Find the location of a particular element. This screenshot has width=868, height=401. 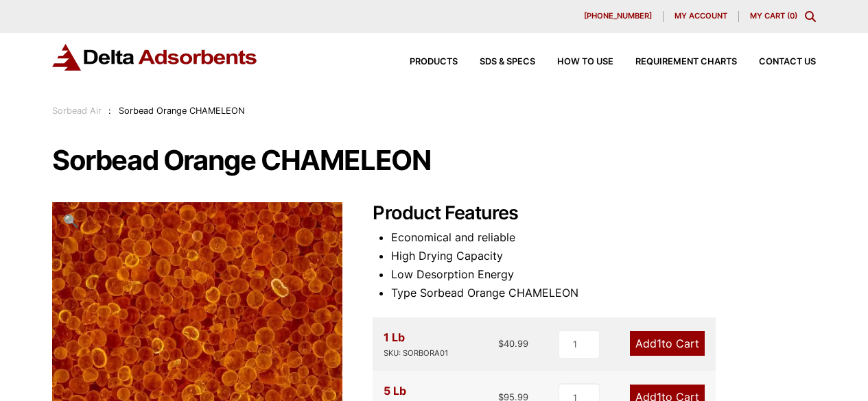

span: Requirement Charts is located at coordinates (686, 62).